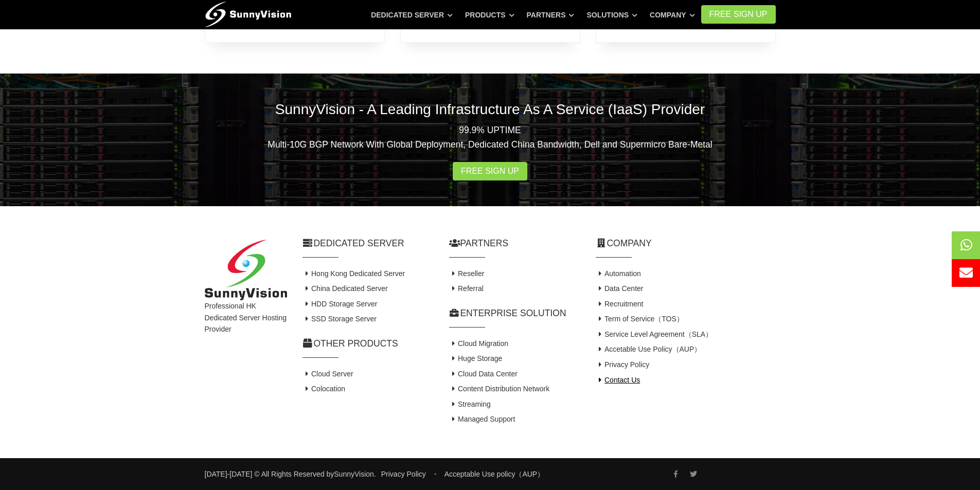  I want to click on a: Free Sign Up, so click(490, 171).